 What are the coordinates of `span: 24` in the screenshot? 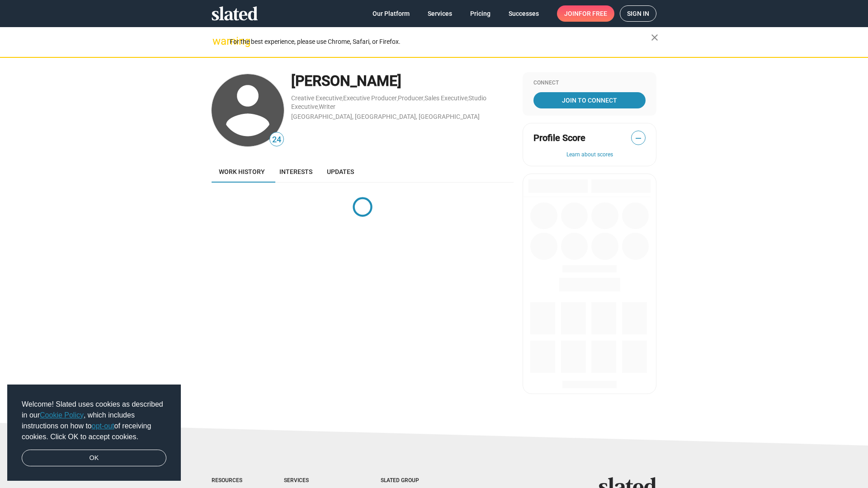 It's located at (277, 139).